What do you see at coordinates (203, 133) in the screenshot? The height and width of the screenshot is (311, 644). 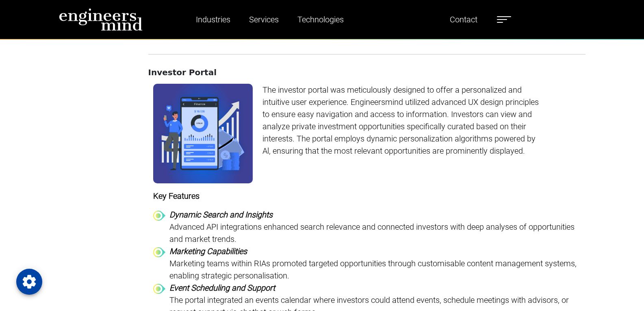 I see `img: Investor Portal` at bounding box center [203, 133].